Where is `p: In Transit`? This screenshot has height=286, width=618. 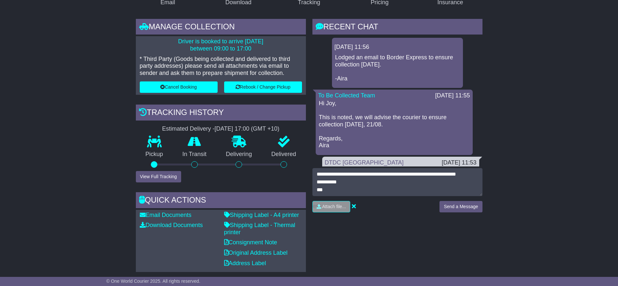 p: In Transit is located at coordinates (194, 154).